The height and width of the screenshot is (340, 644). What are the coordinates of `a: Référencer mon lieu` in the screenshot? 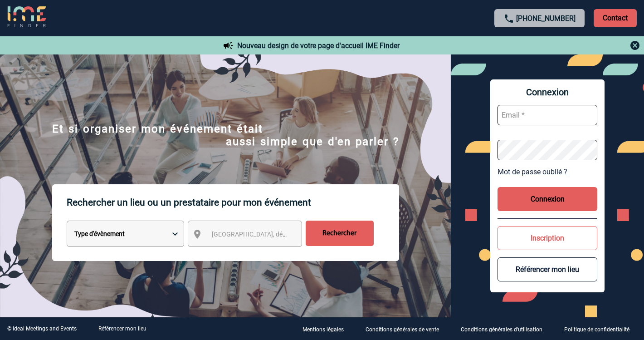 It's located at (123, 328).